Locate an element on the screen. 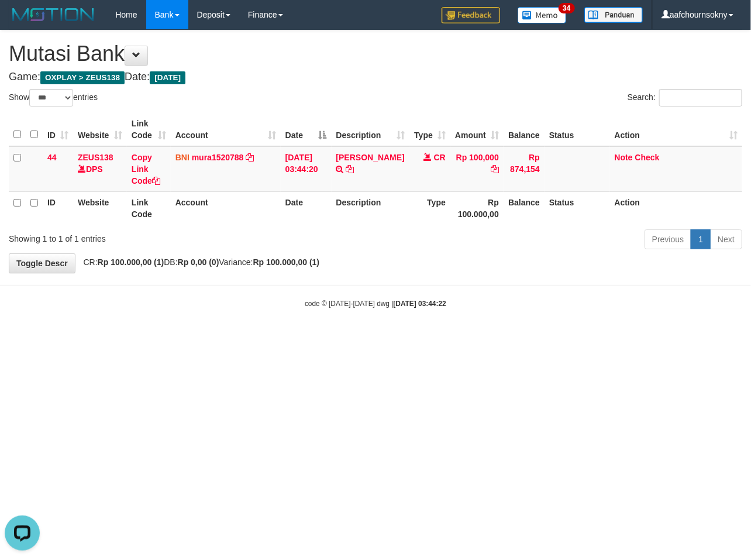  span: 34 is located at coordinates (567, 8).